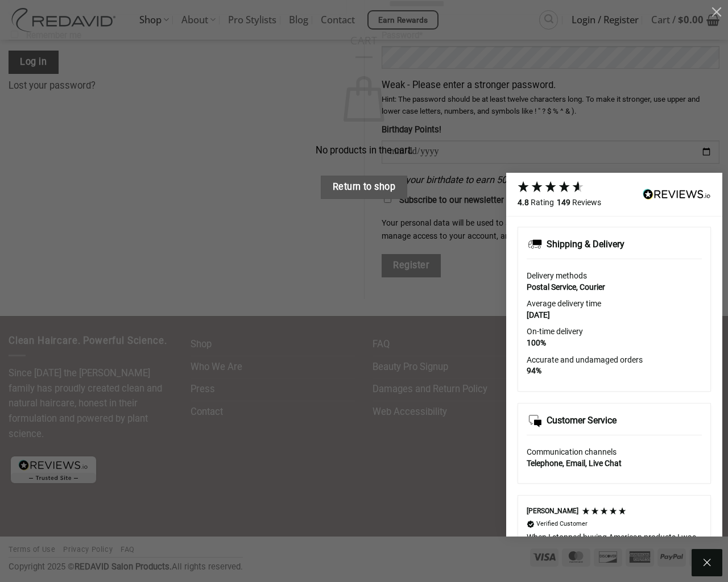  Describe the element at coordinates (579, 203) in the screenshot. I see `div: Reviews` at that location.